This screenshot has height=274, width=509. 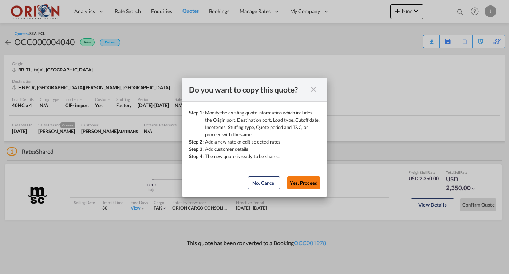 I want to click on button: Yes, Proceed, so click(x=304, y=183).